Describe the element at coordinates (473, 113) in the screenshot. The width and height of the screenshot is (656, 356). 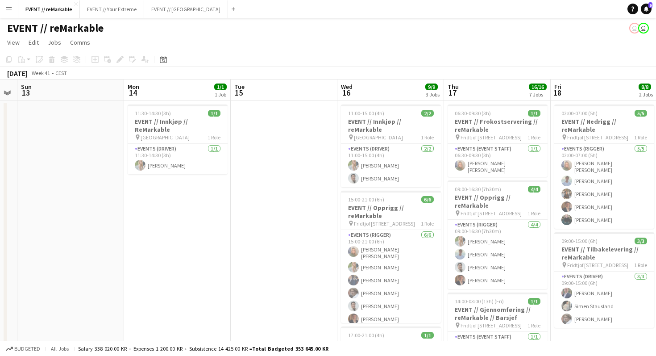
I see `span: 06:30-09:30 (3h)` at that location.